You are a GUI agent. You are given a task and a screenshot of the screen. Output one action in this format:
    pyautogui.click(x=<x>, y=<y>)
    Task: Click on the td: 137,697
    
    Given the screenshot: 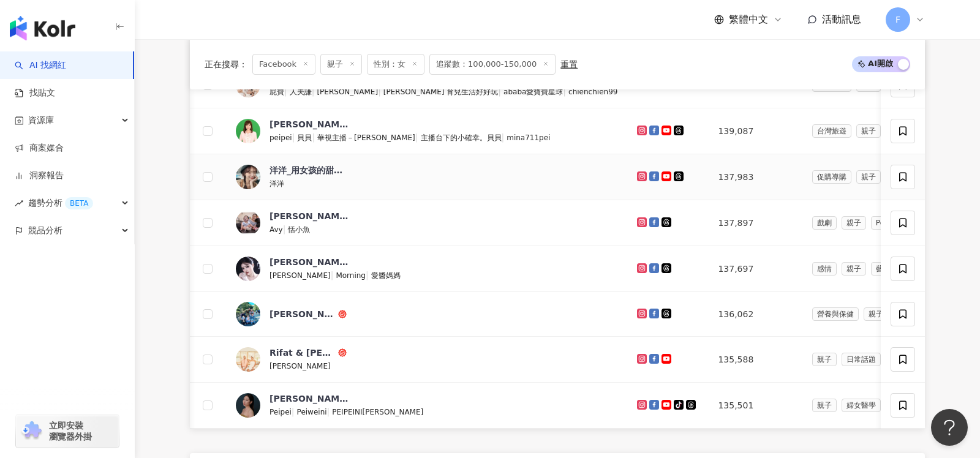 What is the action you would take?
    pyautogui.click(x=755, y=269)
    